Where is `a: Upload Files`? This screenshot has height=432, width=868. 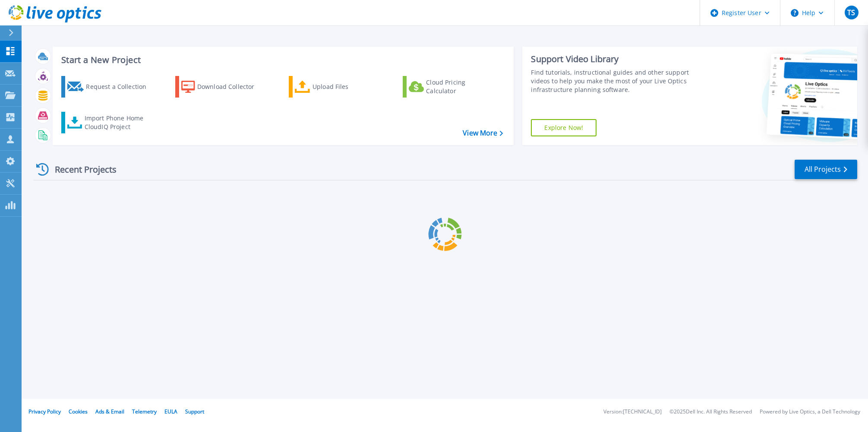 a: Upload Files is located at coordinates (337, 87).